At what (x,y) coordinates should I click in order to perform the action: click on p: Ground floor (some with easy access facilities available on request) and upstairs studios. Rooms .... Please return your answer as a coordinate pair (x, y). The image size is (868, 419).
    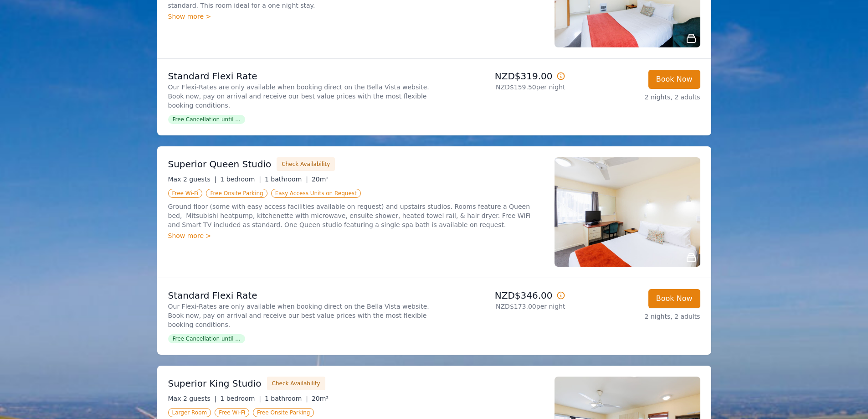
    Looking at the image, I should click on (356, 215).